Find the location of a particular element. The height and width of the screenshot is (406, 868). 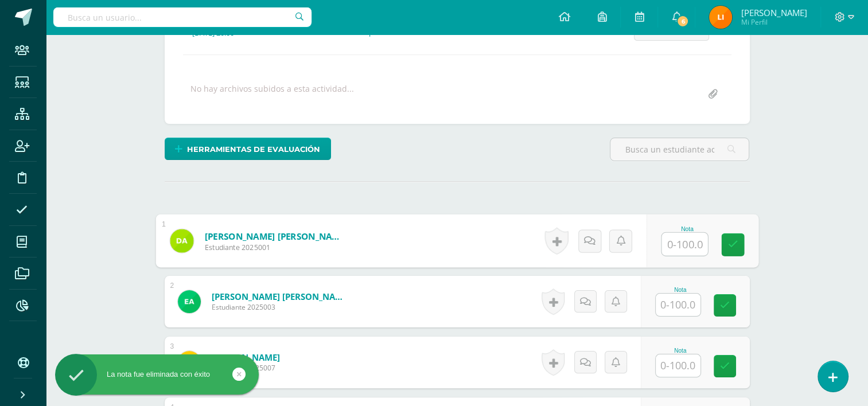

span: Herramientas de evaluación is located at coordinates (254, 149).